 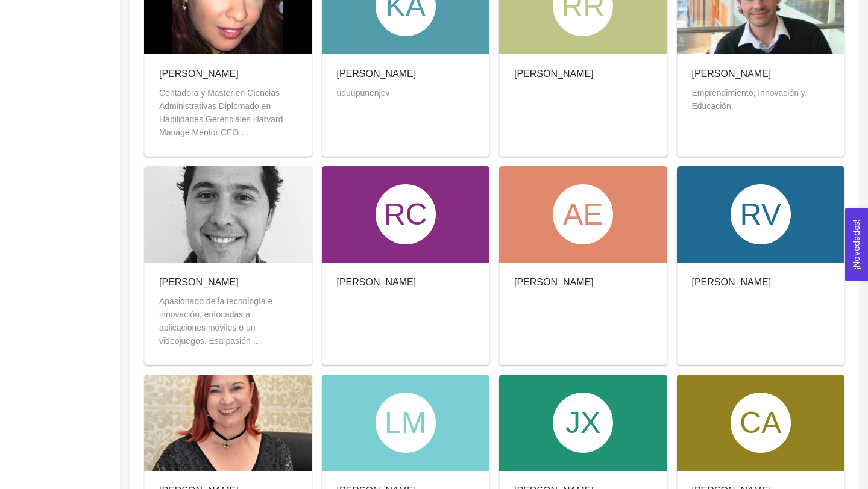 I want to click on div: RV, so click(x=760, y=214).